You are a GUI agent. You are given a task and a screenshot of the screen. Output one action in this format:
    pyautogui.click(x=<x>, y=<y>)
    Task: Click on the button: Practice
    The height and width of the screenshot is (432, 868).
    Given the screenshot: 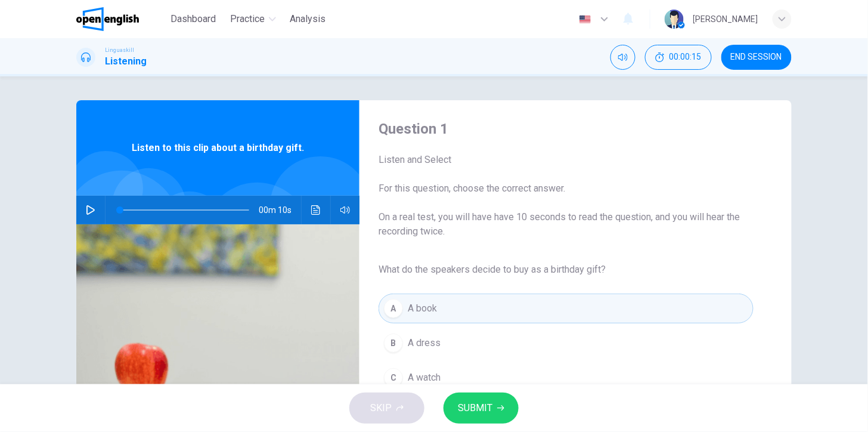 What is the action you would take?
    pyautogui.click(x=254, y=19)
    